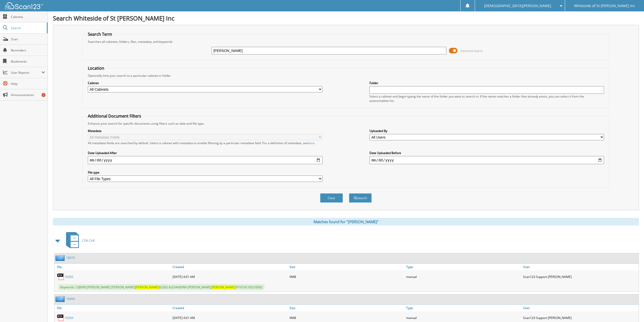 Image resolution: width=644 pixels, height=322 pixels. What do you see at coordinates (114, 116) in the screenshot?
I see `legend: Additional Document Filters` at bounding box center [114, 116].